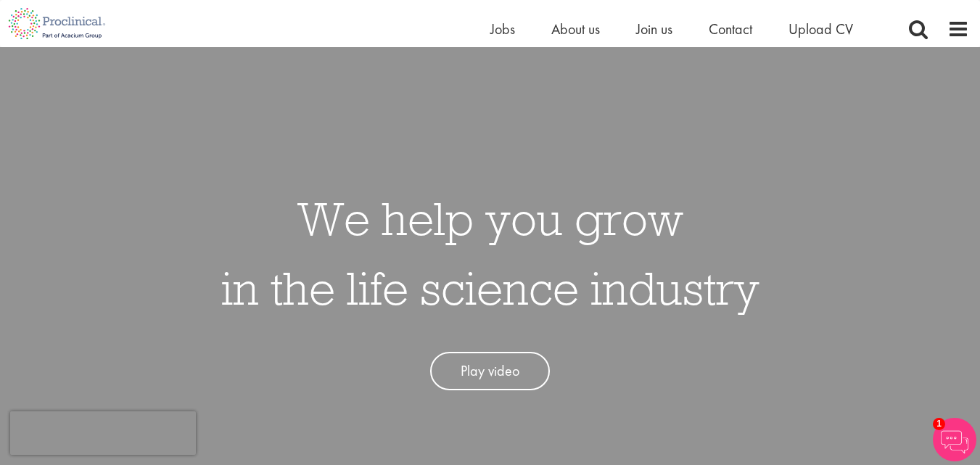 The width and height of the screenshot is (980, 465). I want to click on img: Chatbot, so click(954, 440).